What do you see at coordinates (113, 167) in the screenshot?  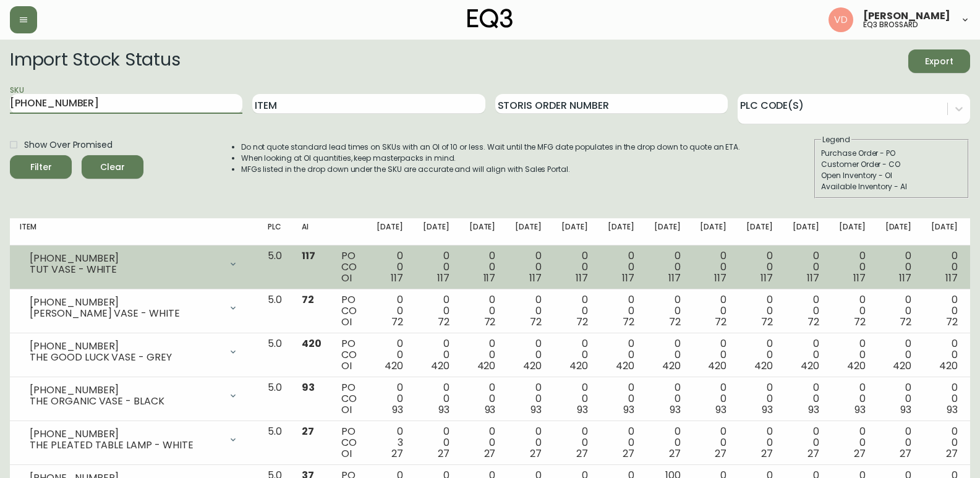 I see `button: Clear` at bounding box center [113, 167].